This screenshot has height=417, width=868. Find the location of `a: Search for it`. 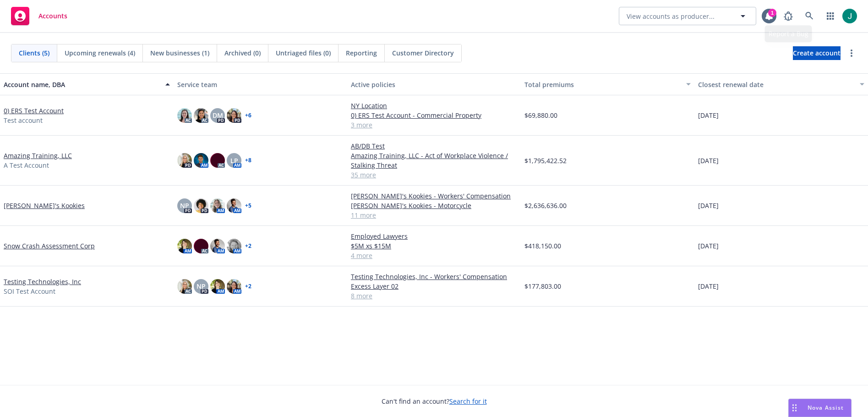

a: Search for it is located at coordinates (468, 401).